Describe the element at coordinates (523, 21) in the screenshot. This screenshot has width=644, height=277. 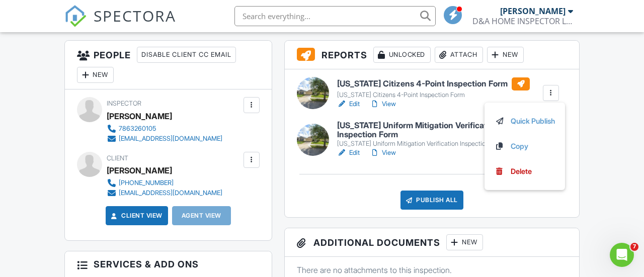
I see `div: D&A HOME INSPECTOR LLC` at that location.